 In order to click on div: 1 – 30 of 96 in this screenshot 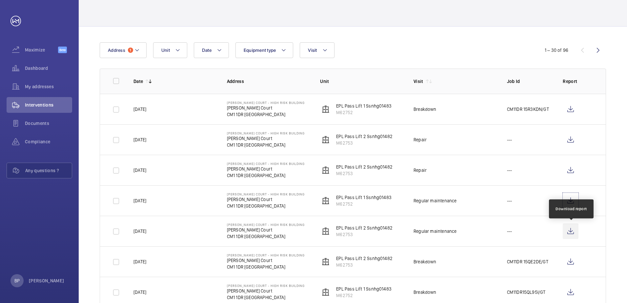, I will do `click(557, 50)`.